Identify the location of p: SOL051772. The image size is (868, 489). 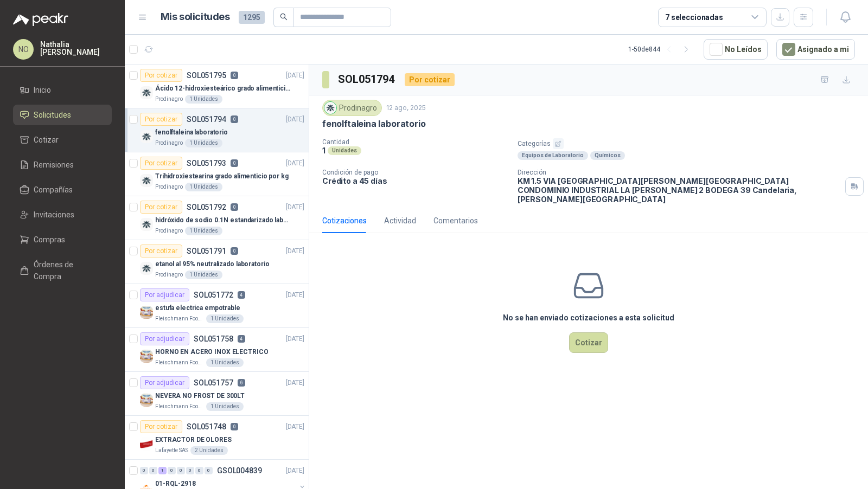
(213, 295).